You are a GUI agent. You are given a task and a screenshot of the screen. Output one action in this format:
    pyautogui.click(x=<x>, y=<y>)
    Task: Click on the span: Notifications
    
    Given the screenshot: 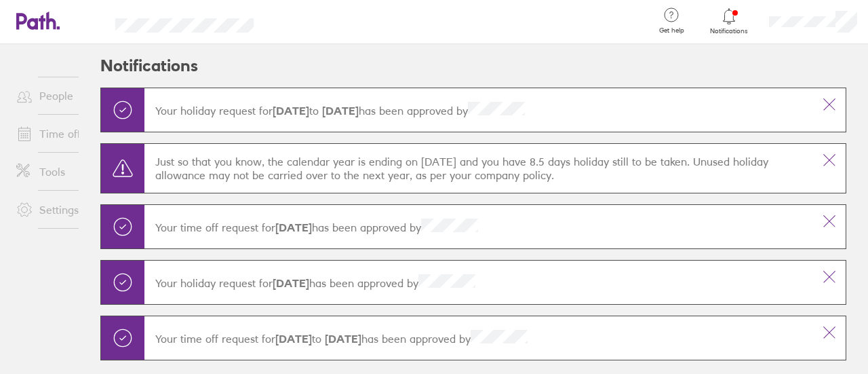 What is the action you would take?
    pyautogui.click(x=729, y=31)
    